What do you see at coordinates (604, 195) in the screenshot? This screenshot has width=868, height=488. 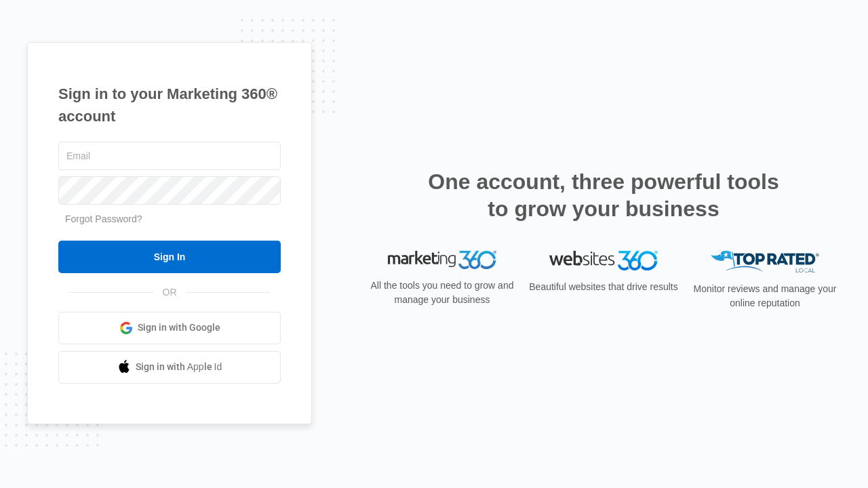 I see `h2: One account, three powerful tools to grow your business` at bounding box center [604, 195].